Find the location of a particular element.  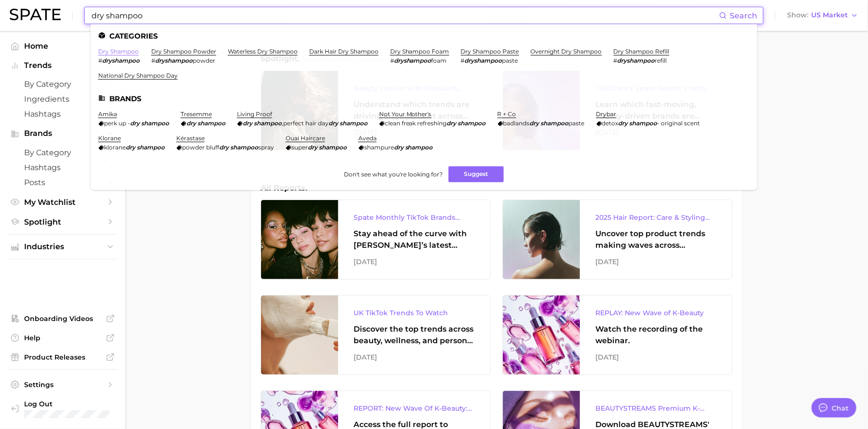

a: Spotlight is located at coordinates (63, 222).